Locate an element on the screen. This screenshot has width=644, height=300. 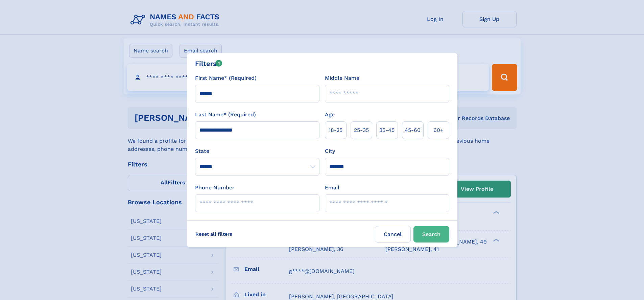
span: 60+ is located at coordinates (439, 130).